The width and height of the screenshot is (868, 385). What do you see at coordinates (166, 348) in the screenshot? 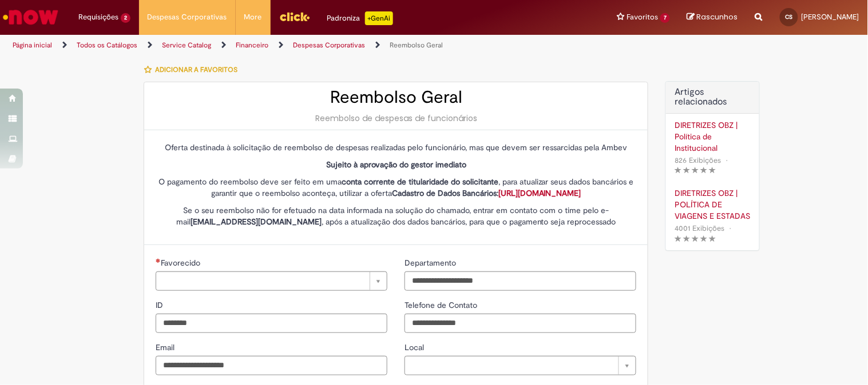
I see `span: Email` at bounding box center [166, 348].